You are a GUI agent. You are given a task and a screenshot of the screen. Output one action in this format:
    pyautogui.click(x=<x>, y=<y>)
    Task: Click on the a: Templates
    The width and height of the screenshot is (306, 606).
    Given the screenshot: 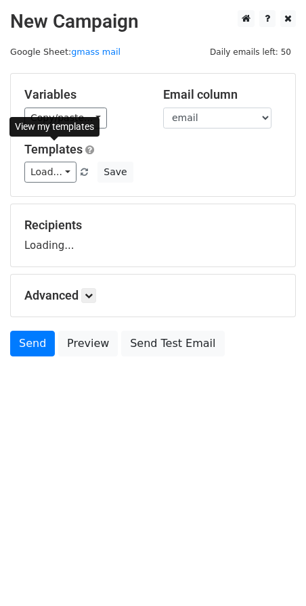 What is the action you would take?
    pyautogui.click(x=53, y=149)
    